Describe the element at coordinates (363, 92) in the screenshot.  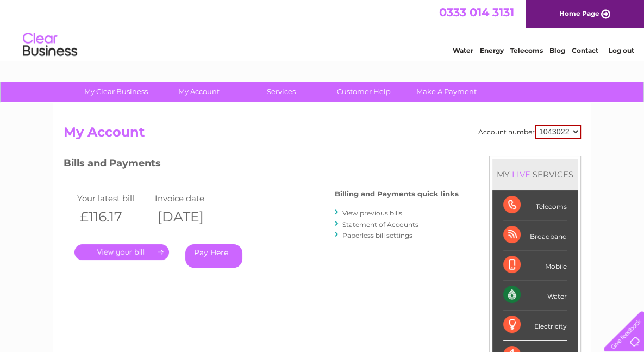
I see `a: Customer Help` at that location.